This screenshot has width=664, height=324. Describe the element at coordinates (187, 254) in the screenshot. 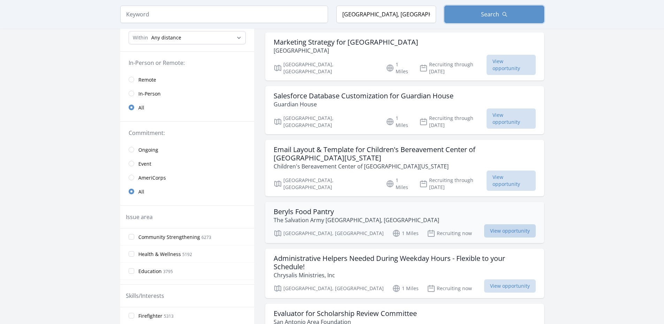

I see `span: 5192` at that location.